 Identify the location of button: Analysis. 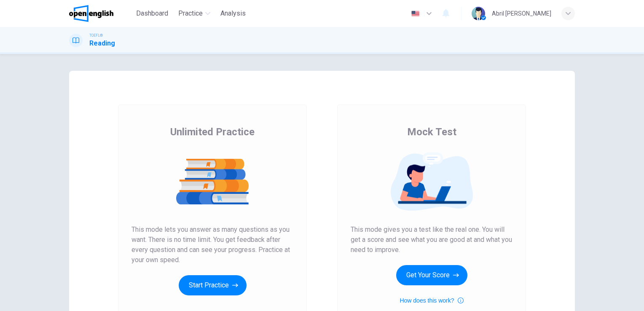
(233, 14).